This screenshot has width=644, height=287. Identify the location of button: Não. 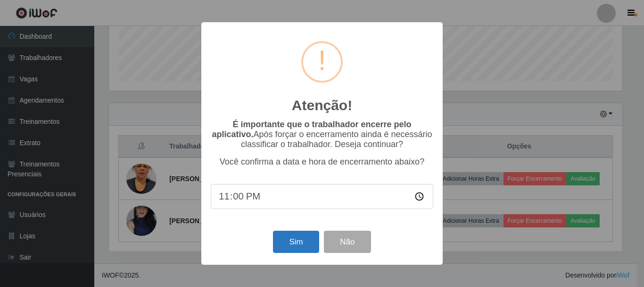
(347, 241).